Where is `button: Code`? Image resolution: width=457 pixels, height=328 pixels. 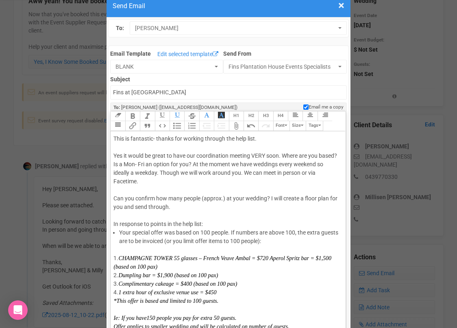 button: Code is located at coordinates (162, 126).